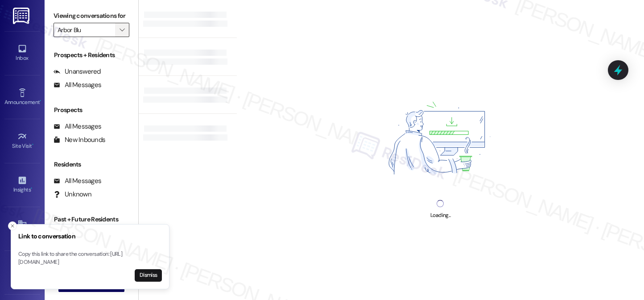  Describe the element at coordinates (148, 276) in the screenshot. I see `button: Dismiss` at that location.